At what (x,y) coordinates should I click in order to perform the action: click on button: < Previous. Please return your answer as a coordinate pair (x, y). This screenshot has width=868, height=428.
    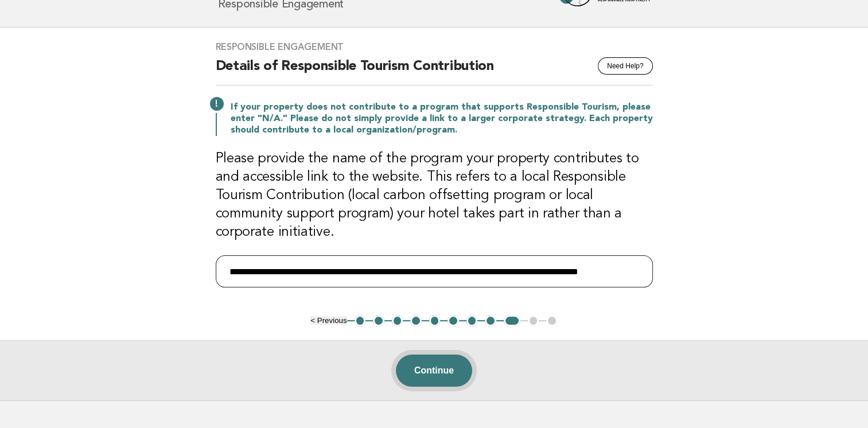
    Looking at the image, I should click on (328, 320).